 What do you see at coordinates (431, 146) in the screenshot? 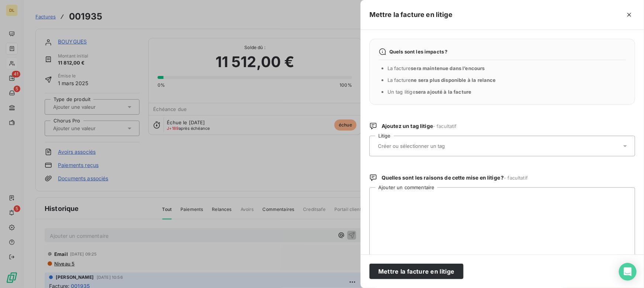
I see `input: Créer ou sélectionner un tag` at bounding box center [431, 146].